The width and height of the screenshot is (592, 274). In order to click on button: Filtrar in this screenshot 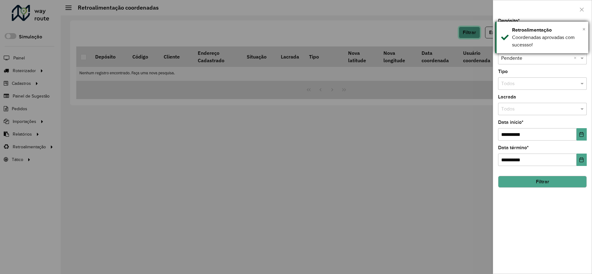, I will do `click(542, 182)`.